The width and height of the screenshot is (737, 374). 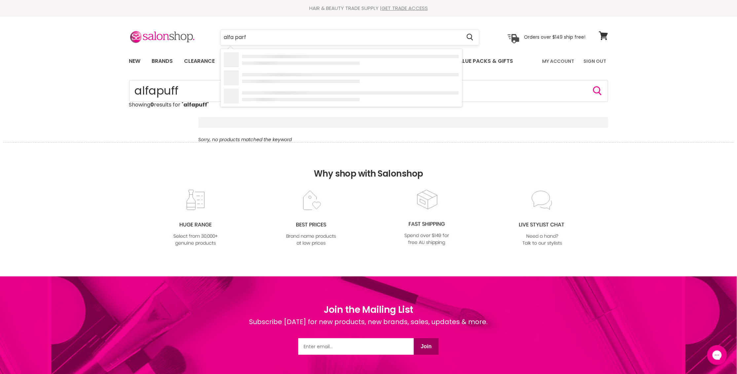 What do you see at coordinates (405, 8) in the screenshot?
I see `a: GET TRADE ACCESS` at bounding box center [405, 8].